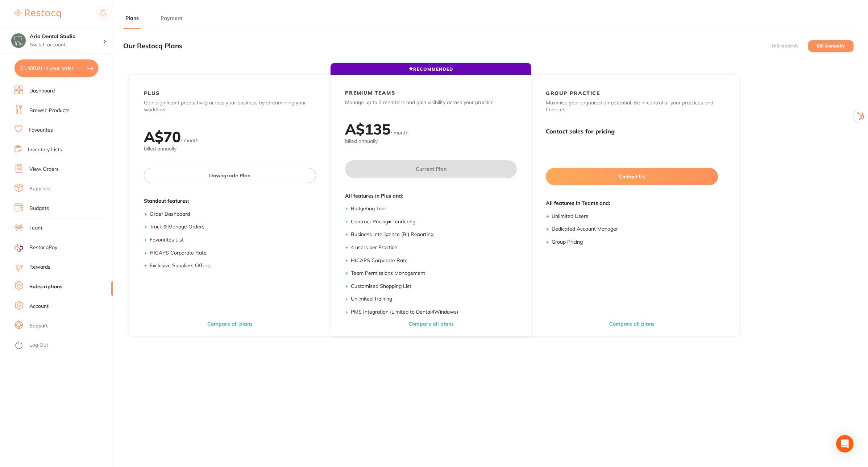 Image resolution: width=868 pixels, height=467 pixels. Describe the element at coordinates (19, 248) in the screenshot. I see `img: RestocqPay` at that location.